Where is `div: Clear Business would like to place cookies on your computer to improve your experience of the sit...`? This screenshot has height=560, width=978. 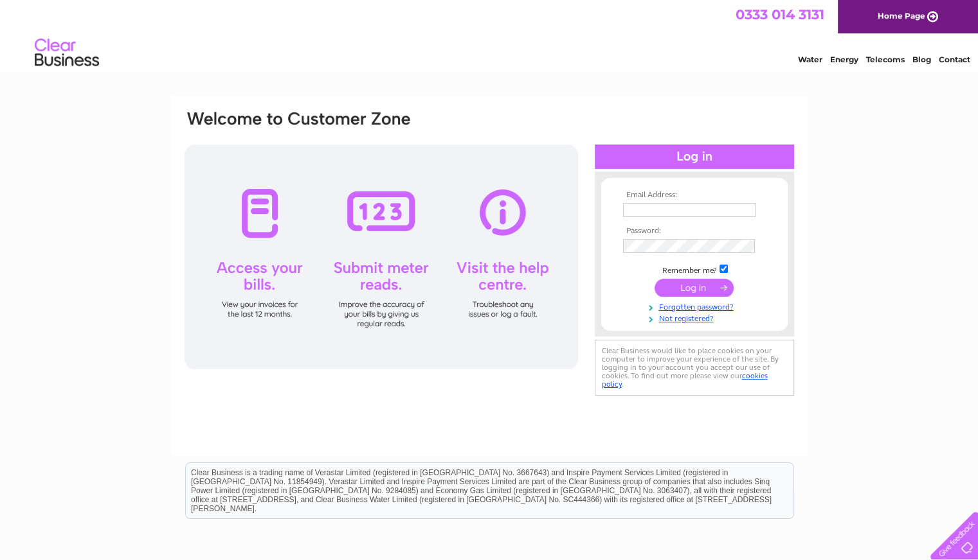 div: Clear Business would like to place cookies on your computer to improve your experience of the sit... is located at coordinates (694, 367).